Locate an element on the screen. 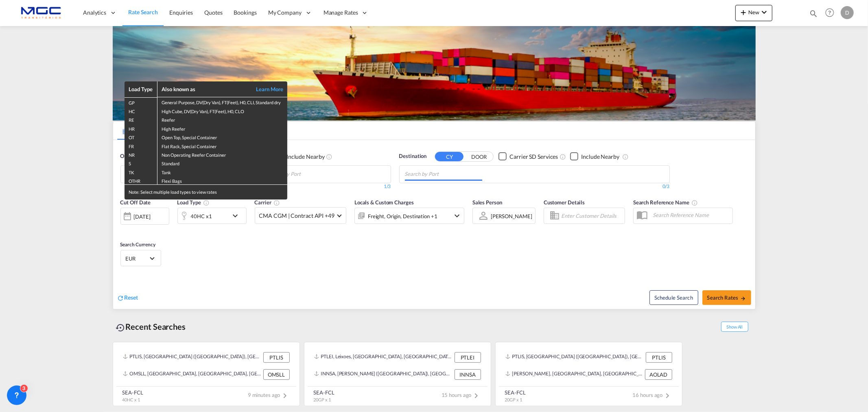 The height and width of the screenshot is (412, 868). td: RE is located at coordinates (141, 119).